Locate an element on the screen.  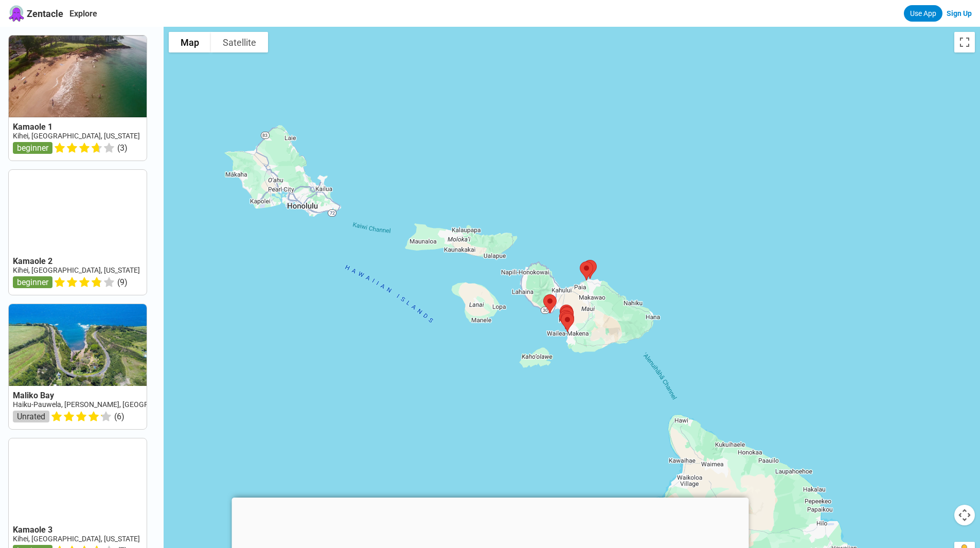
a: Explore is located at coordinates (83, 14).